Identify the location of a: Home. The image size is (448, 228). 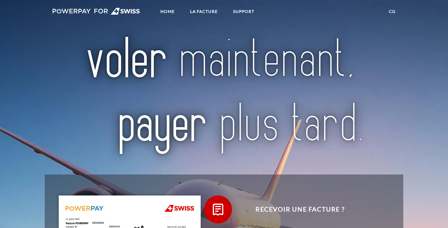
(167, 12).